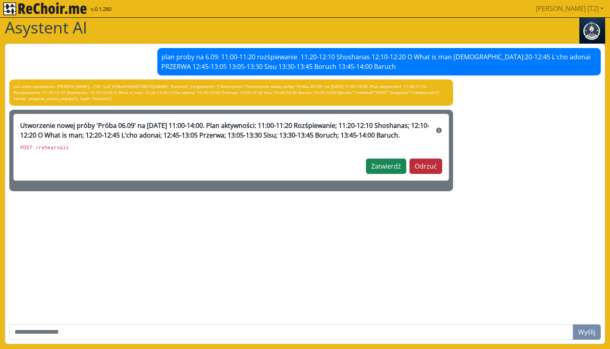  I want to click on span: v.0.1.280, so click(101, 9).